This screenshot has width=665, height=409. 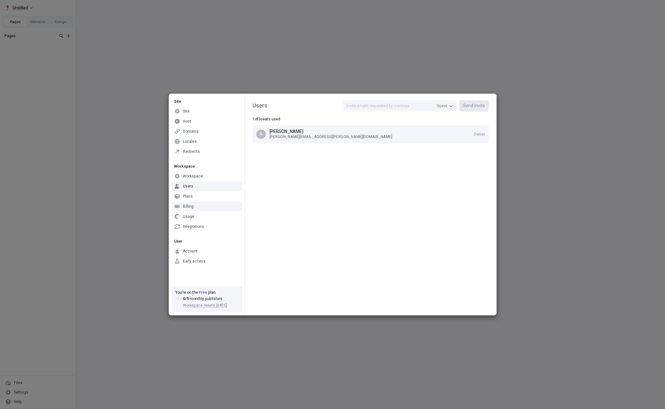 I want to click on div: Early access, so click(x=194, y=261).